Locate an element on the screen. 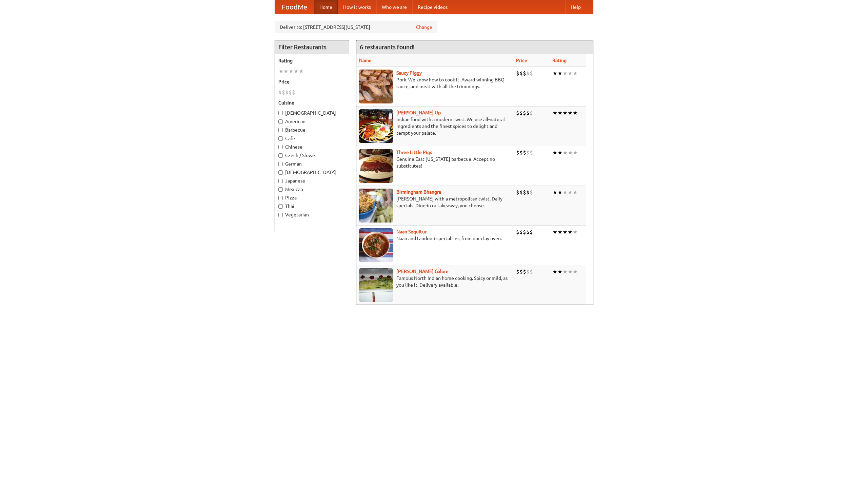 Image resolution: width=868 pixels, height=480 pixels. img: bhangra.jpg is located at coordinates (376, 206).